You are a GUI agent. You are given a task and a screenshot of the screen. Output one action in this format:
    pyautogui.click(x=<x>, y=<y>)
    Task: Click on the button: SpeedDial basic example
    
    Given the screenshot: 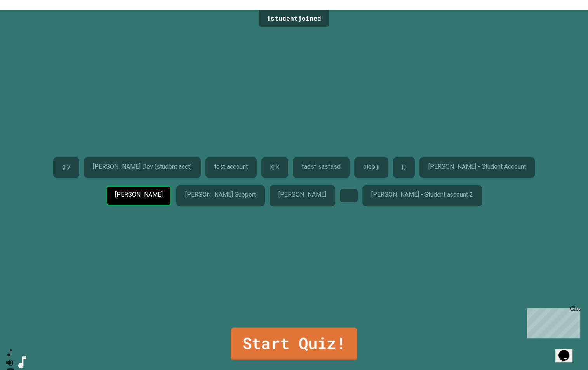 What is the action you would take?
    pyautogui.click(x=10, y=353)
    